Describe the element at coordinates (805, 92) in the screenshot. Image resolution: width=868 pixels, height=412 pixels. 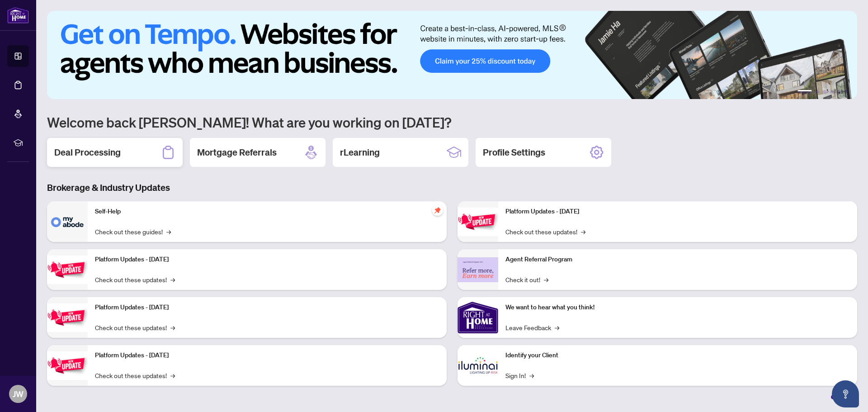
I see `button: 1` at that location.